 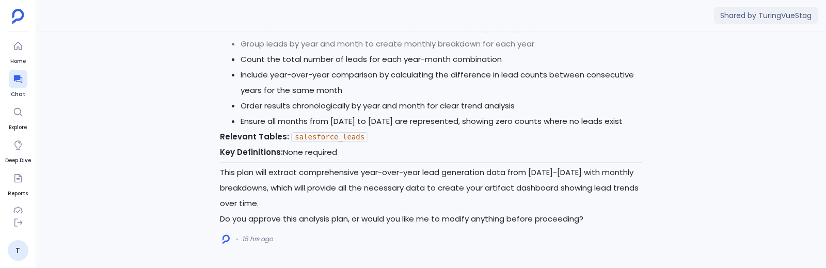 I want to click on span: Reports, so click(x=18, y=194).